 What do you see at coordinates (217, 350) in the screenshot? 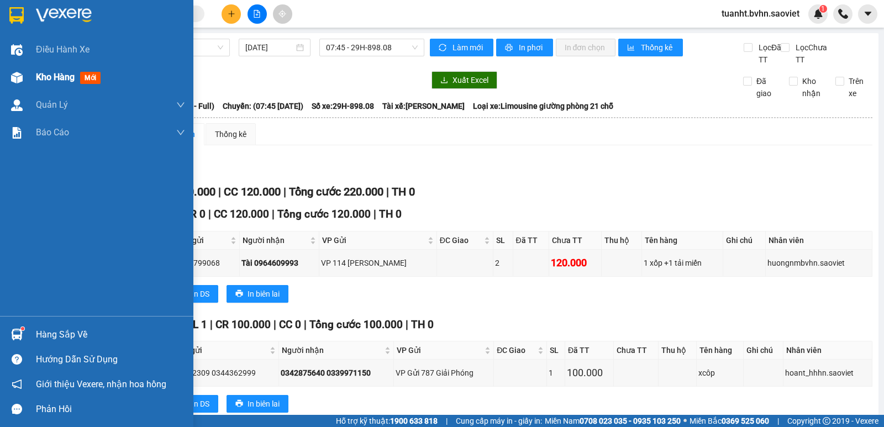
I see `span: Người gửi` at bounding box center [217, 350].